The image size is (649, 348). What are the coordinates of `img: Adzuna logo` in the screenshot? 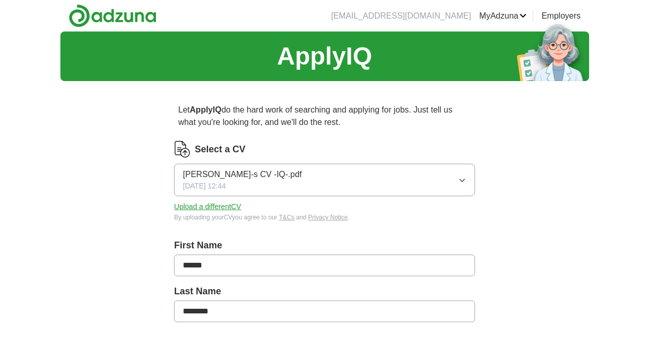 It's located at (113, 15).